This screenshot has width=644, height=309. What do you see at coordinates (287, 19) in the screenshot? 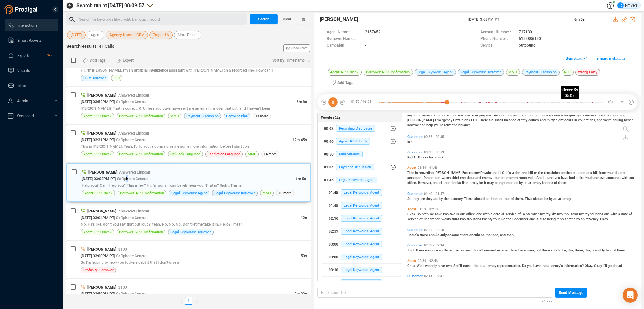
I see `button: Clear` at bounding box center [287, 19].